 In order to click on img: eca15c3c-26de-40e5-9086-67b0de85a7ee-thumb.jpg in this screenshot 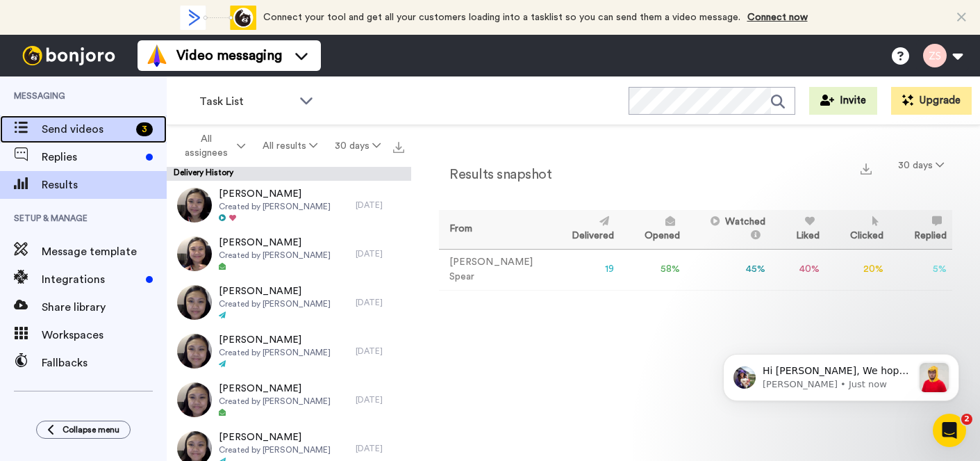, I will do `click(195, 205)`.